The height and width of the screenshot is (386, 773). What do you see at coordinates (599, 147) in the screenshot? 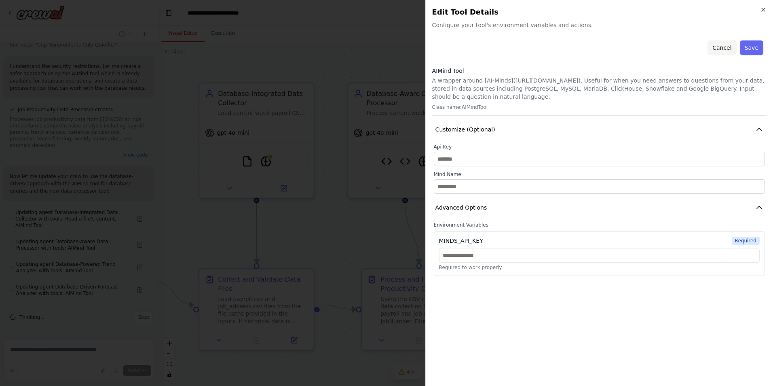
I see `label: Api Key` at bounding box center [599, 147].